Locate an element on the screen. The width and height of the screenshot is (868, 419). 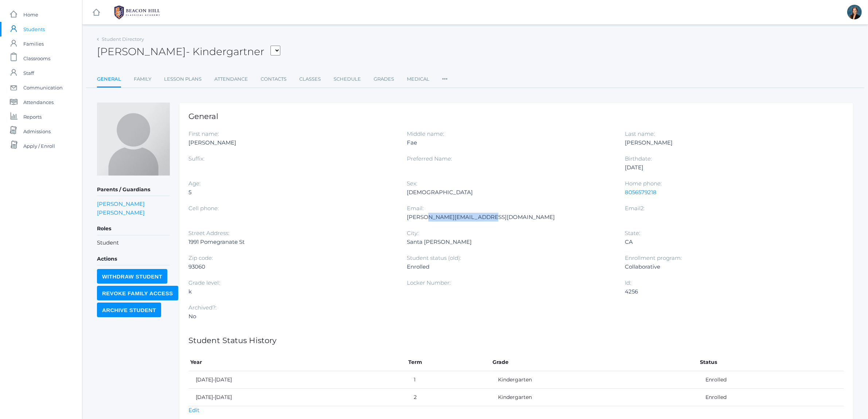
span: Communication is located at coordinates (43, 88).